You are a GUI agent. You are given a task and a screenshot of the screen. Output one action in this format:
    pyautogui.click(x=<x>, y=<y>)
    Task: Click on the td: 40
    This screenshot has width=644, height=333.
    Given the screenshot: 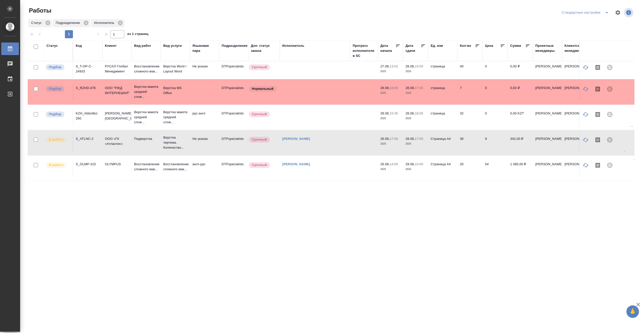 What is the action you would take?
    pyautogui.click(x=470, y=71)
    